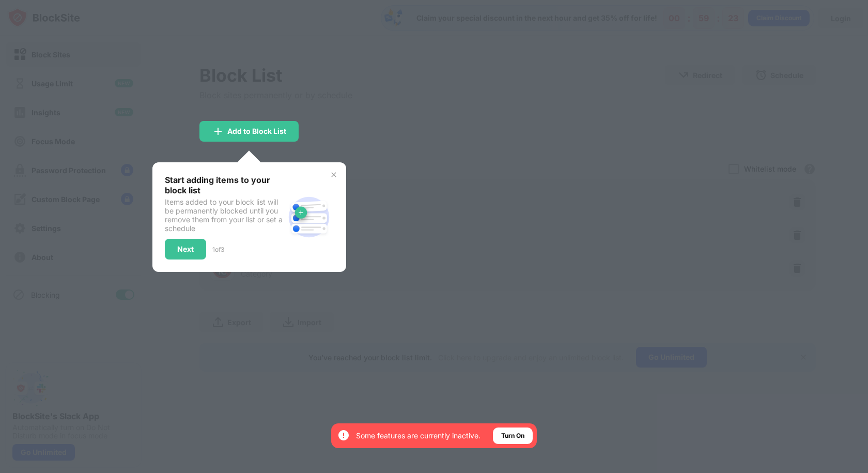 The height and width of the screenshot is (473, 868). Describe the element at coordinates (513, 436) in the screenshot. I see `div: Turn On` at that location.